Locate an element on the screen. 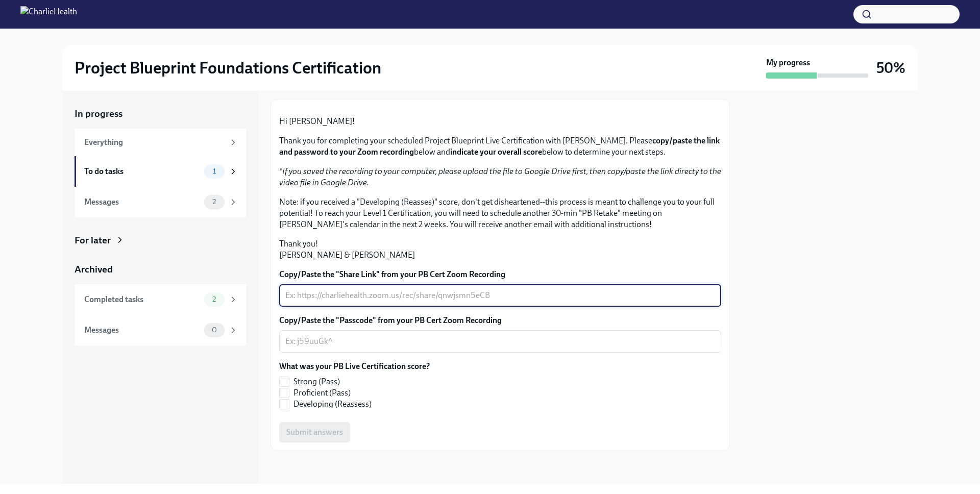 The width and height of the screenshot is (980, 494). a: Messages0 is located at coordinates (160, 330).